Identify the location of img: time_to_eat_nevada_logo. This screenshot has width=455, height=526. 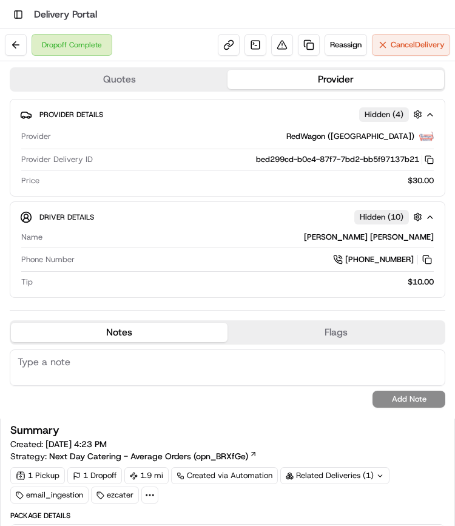
(426, 136).